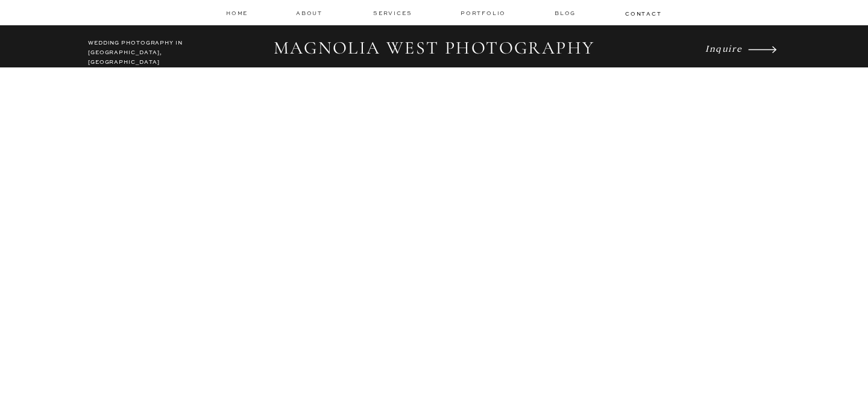 This screenshot has width=868, height=419. What do you see at coordinates (393, 13) in the screenshot?
I see `nav: services` at bounding box center [393, 13].